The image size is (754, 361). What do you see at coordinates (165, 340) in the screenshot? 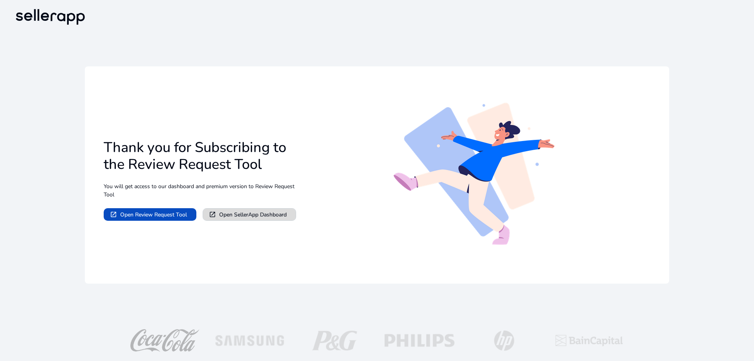
I see `img: coca-cola-logo.png` at bounding box center [165, 340].